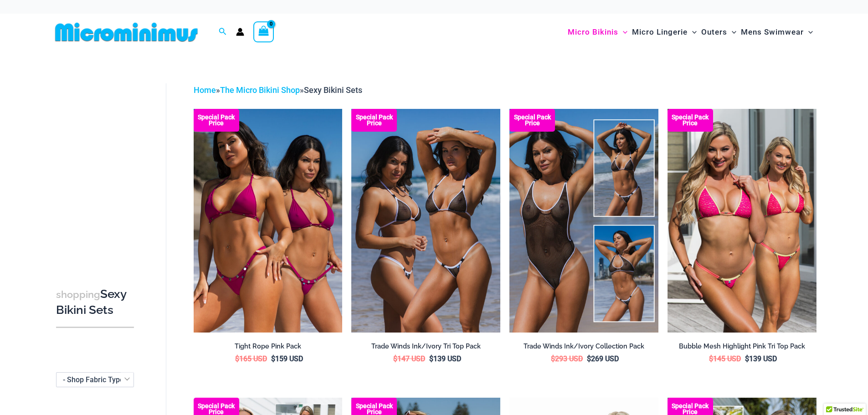 Image resolution: width=868 pixels, height=415 pixels. I want to click on bdi: 159 USD, so click(287, 359).